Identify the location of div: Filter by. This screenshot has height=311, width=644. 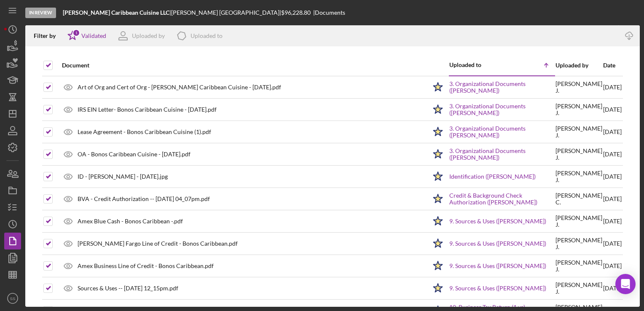
(48, 36).